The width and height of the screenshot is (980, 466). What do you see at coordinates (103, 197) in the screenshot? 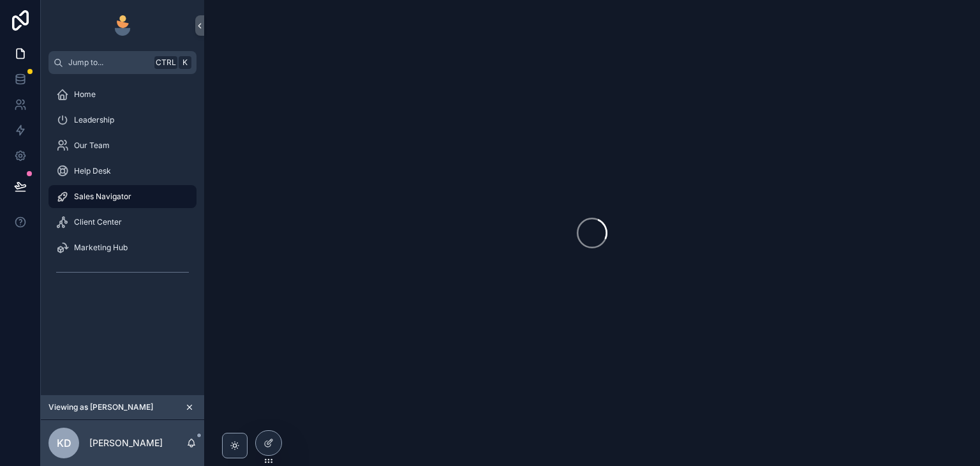
I see `span: Sales Navigator` at bounding box center [103, 197].